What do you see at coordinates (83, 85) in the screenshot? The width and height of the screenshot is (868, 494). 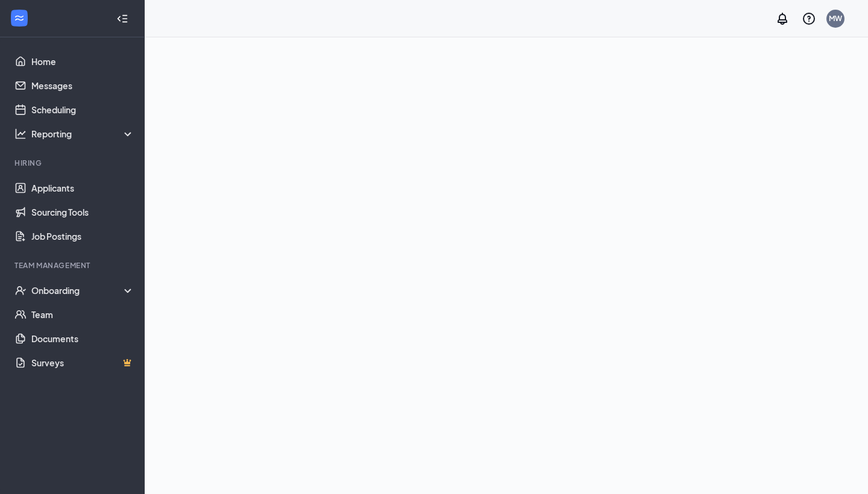 I see `a: Messages` at bounding box center [83, 85].